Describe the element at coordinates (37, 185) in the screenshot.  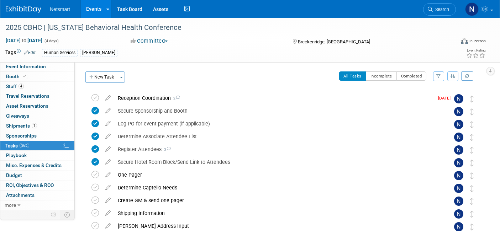
I see `a: ROI, Objectives & ROO` at that location.